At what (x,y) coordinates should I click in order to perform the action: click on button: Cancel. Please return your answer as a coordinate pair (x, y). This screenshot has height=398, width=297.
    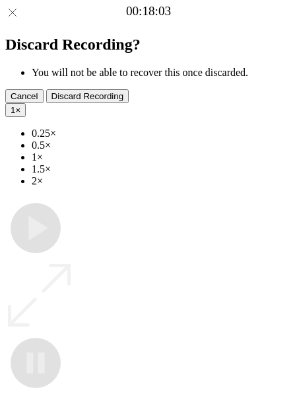
    Looking at the image, I should click on (24, 96).